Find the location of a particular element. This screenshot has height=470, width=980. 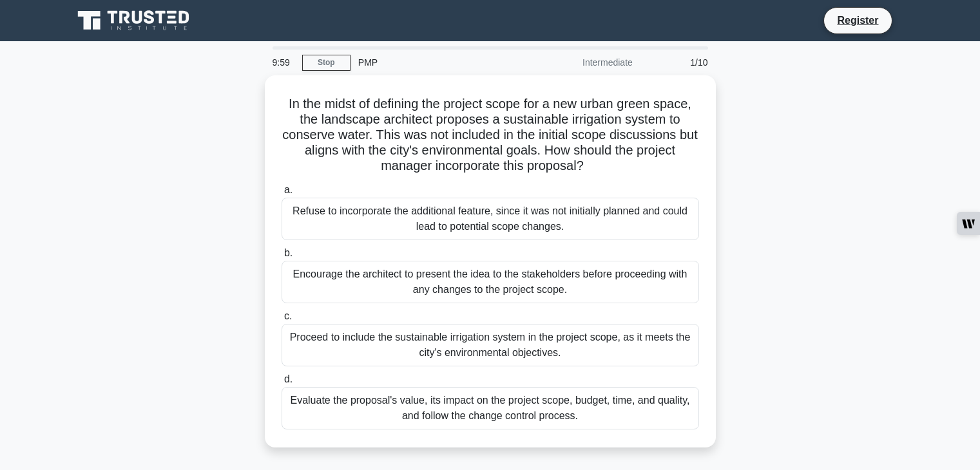

span: b. is located at coordinates (288, 252).